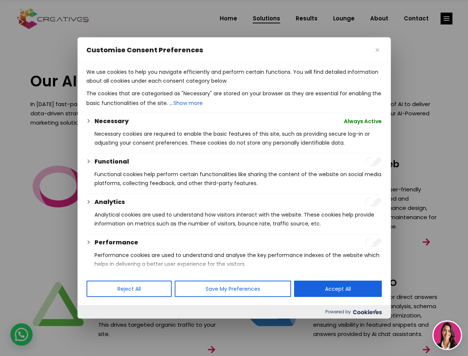  I want to click on p: Functional cookies help perform certain functionalities like sharing the content of the website o..., so click(238, 179).